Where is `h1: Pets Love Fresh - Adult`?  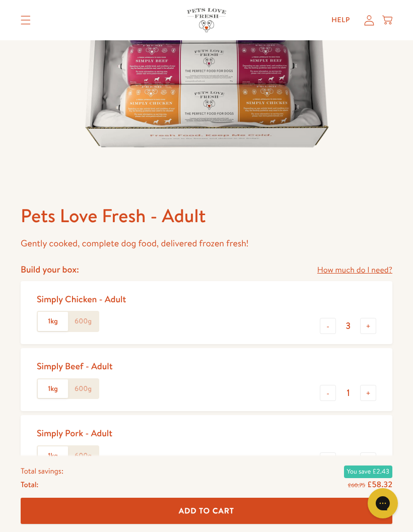 h1: Pets Love Fresh - Adult is located at coordinates (206, 215).